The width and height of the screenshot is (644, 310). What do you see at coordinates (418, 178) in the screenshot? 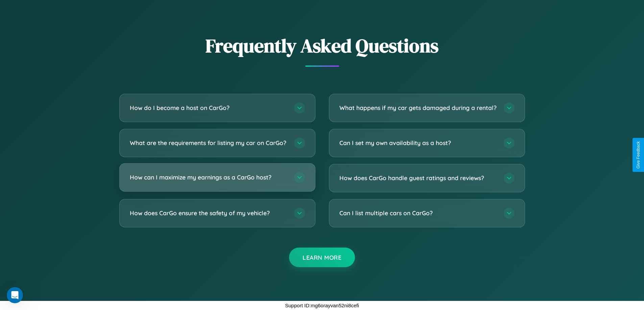
I see `h3: How does CarGo handle guest ratings and reviews?` at bounding box center [418, 178].